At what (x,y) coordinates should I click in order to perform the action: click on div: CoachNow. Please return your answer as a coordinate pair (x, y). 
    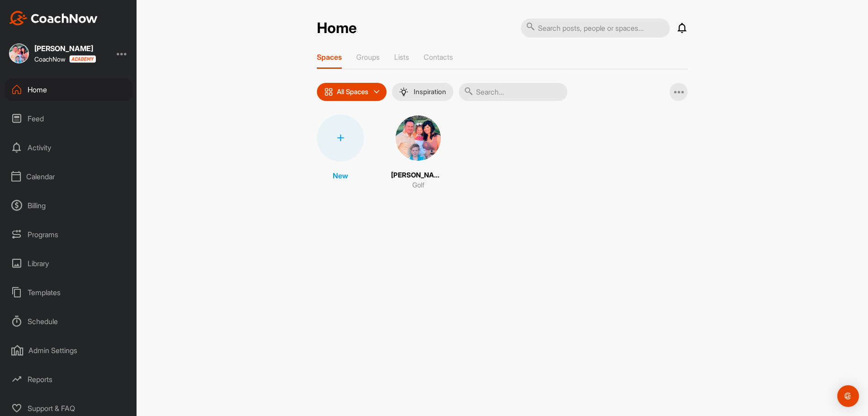
    Looking at the image, I should click on (65, 59).